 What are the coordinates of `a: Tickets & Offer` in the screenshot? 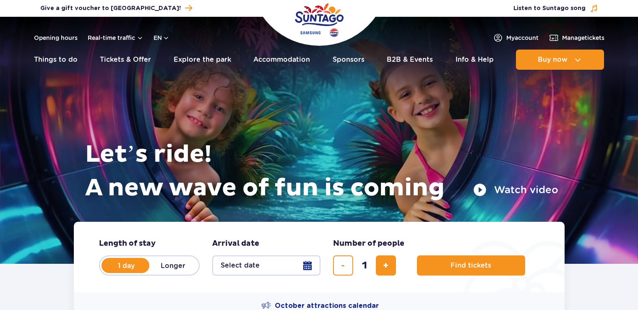 It's located at (125, 60).